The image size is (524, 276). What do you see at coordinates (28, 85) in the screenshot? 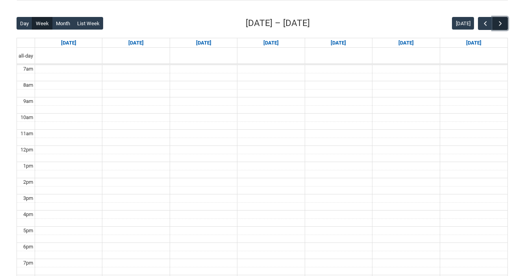
I see `div: 8am` at bounding box center [28, 85].